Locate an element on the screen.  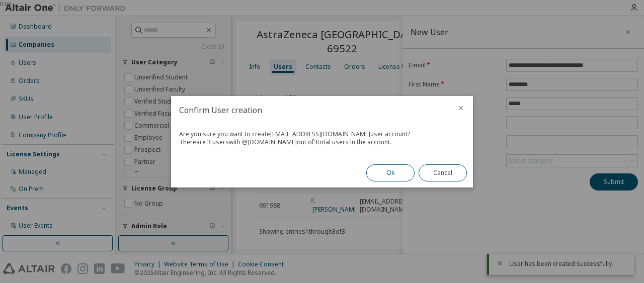
button: Cancel is located at coordinates (443, 173).